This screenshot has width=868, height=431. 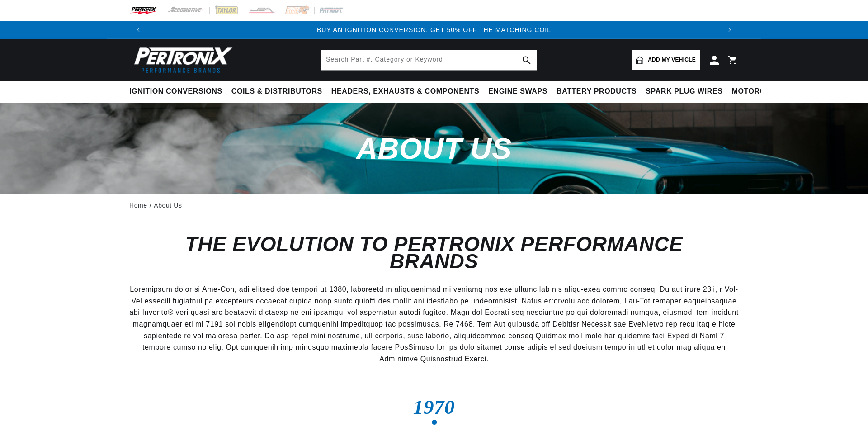 I want to click on summary: Coils & Distributors, so click(x=276, y=91).